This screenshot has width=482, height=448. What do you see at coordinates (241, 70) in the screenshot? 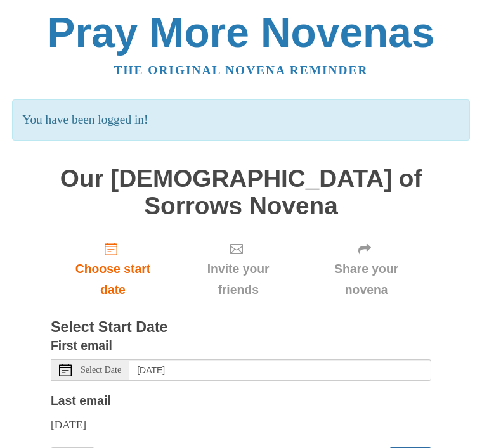
I see `a: The original novena reminder` at bounding box center [241, 70].